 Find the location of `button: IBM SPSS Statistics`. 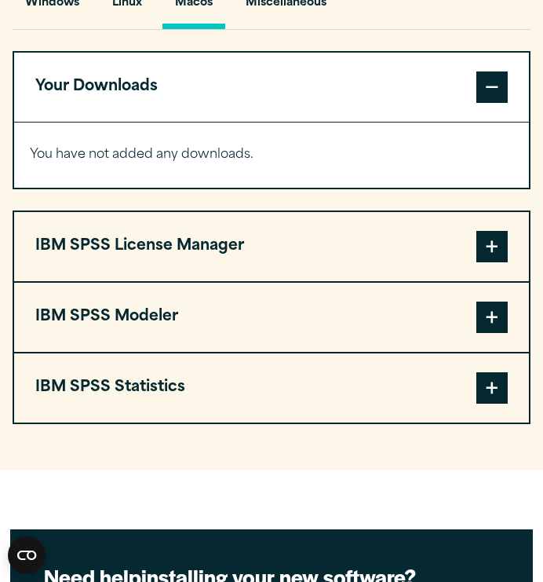

button: IBM SPSS Statistics is located at coordinates (272, 388).